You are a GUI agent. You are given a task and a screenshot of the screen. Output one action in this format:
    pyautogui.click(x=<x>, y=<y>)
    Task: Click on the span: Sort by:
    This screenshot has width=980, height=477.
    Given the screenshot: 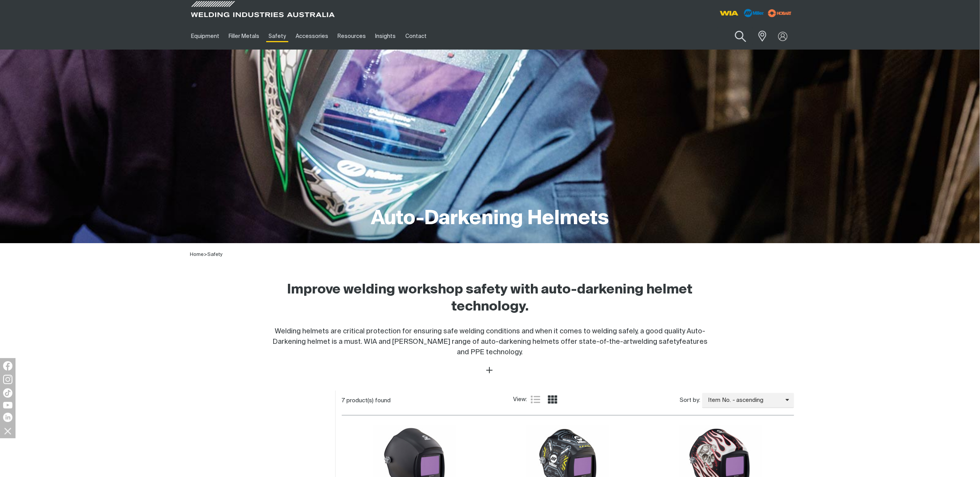 What is the action you would take?
    pyautogui.click(x=690, y=401)
    